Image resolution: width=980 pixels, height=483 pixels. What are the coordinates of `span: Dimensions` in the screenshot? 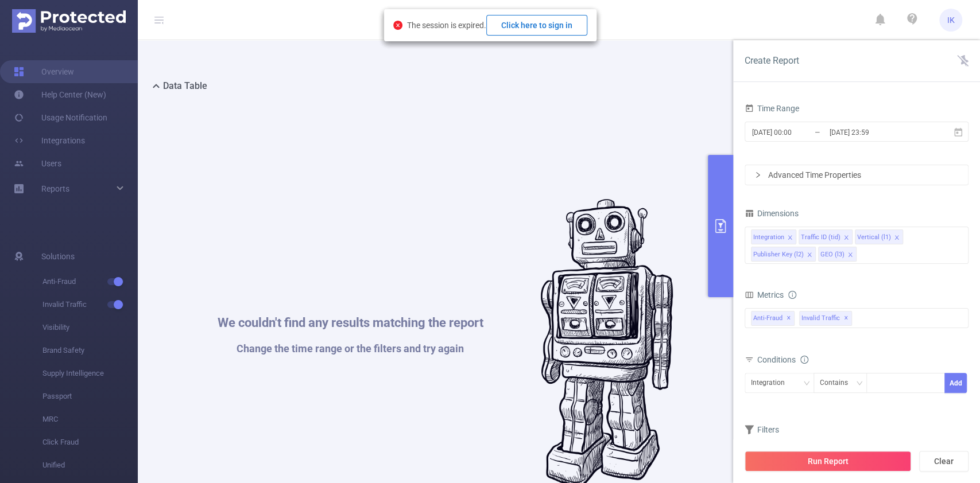 It's located at (772, 213).